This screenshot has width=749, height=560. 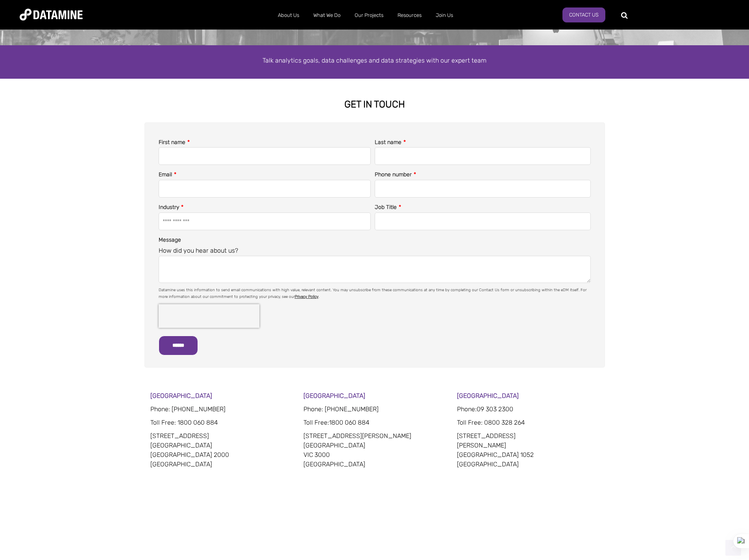 I want to click on span: First name, so click(x=172, y=142).